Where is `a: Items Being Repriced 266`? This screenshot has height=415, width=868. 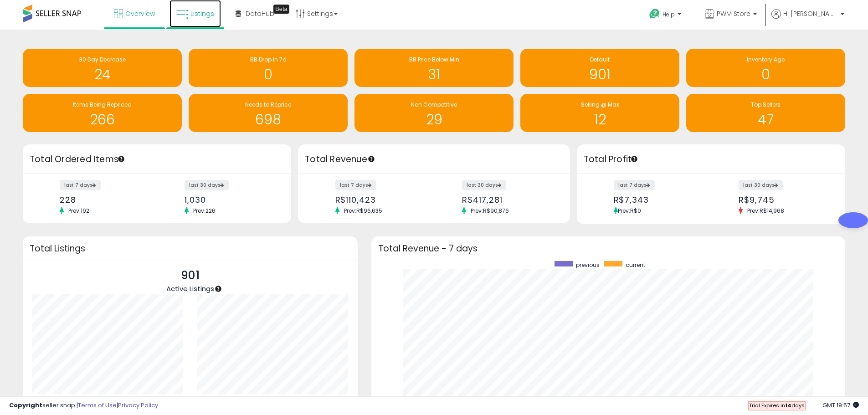 a: Items Being Repriced 266 is located at coordinates (102, 113).